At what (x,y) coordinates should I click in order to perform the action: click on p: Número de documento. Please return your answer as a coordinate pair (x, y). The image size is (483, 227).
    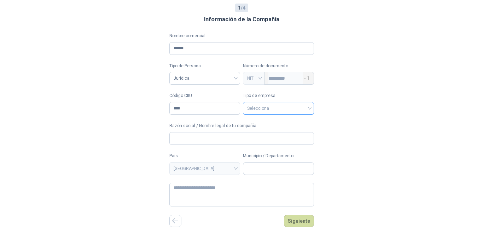
    Looking at the image, I should click on (279, 66).